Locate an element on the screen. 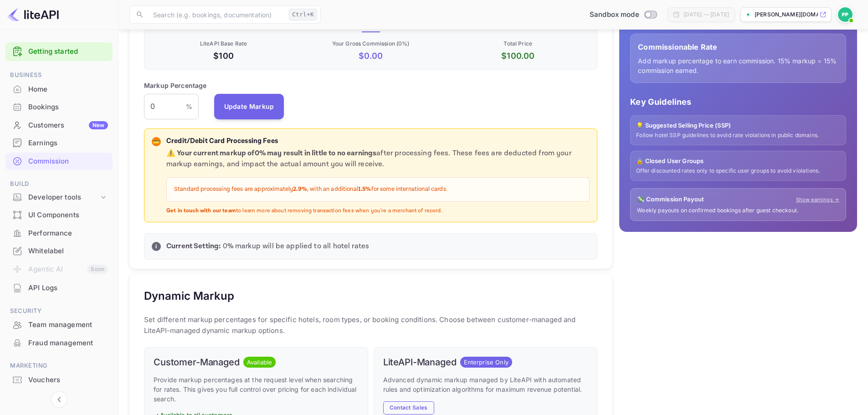 This screenshot has width=868, height=415. h5: Dynamic Markup is located at coordinates (189, 296).